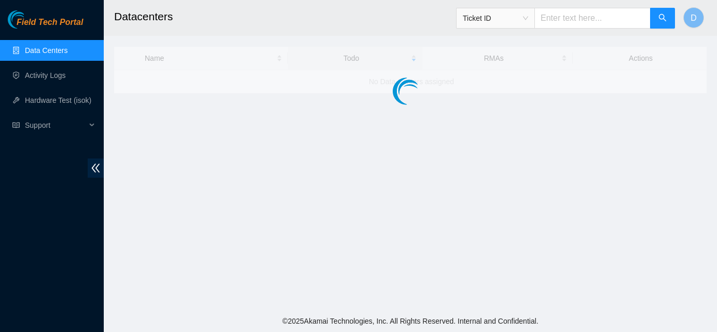 This screenshot has width=717, height=332. I want to click on a: Akamai TechnologiesField Tech Portal, so click(45, 25).